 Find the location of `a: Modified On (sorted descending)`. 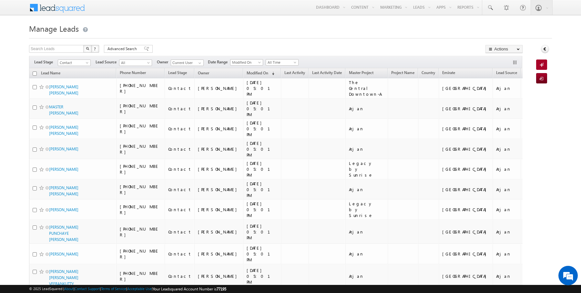

a: Modified On (sorted descending) is located at coordinates (261, 73).